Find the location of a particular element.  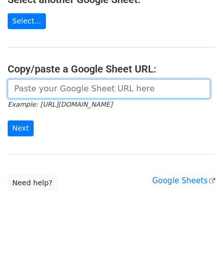

input: Next is located at coordinates (20, 128).